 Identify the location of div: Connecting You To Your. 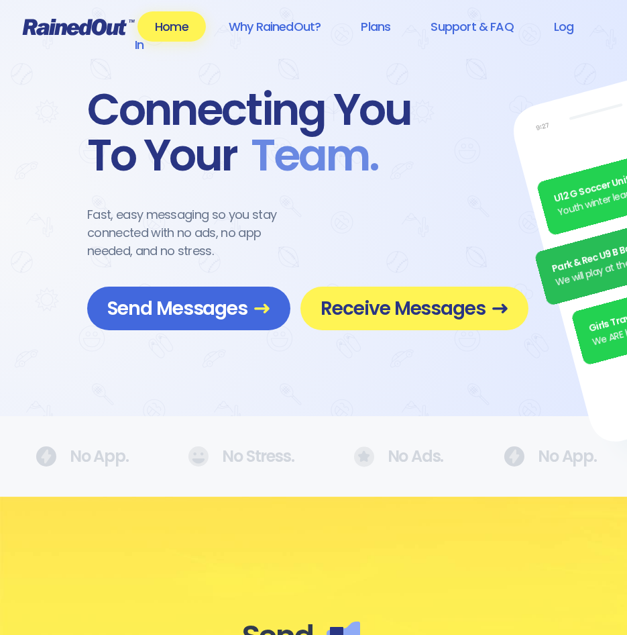
(308, 133).